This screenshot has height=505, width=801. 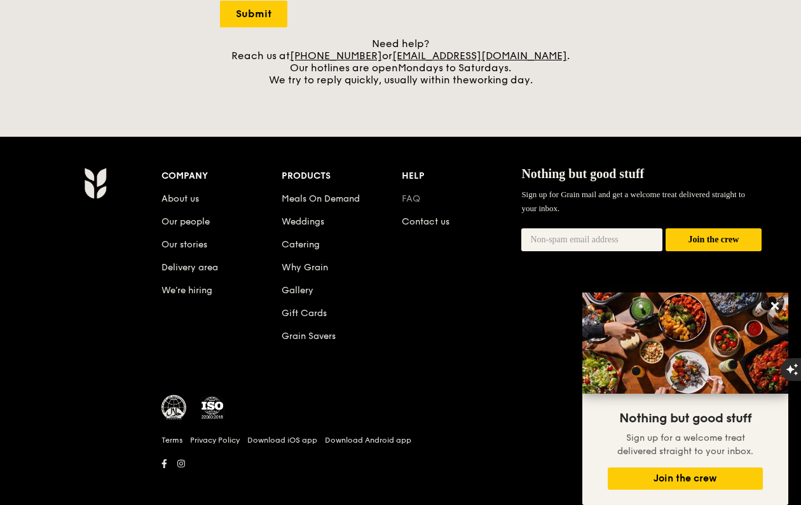 I want to click on a: Meals On Demand, so click(x=320, y=198).